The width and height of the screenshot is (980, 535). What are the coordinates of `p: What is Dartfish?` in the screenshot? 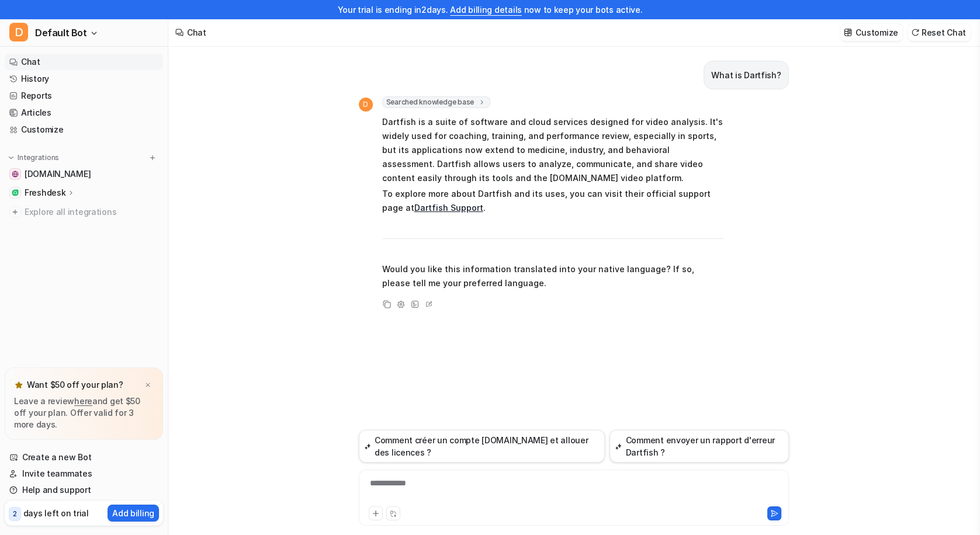 It's located at (746, 75).